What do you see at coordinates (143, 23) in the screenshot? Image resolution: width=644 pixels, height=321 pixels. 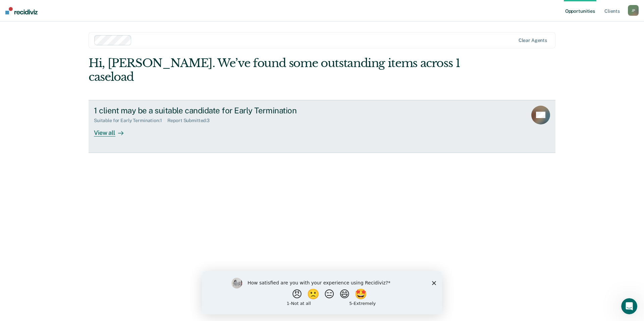 I see `button: 4` at bounding box center [143, 23].